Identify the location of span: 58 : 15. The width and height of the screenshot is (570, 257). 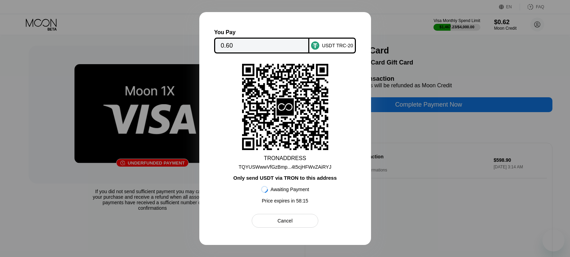
(302, 201).